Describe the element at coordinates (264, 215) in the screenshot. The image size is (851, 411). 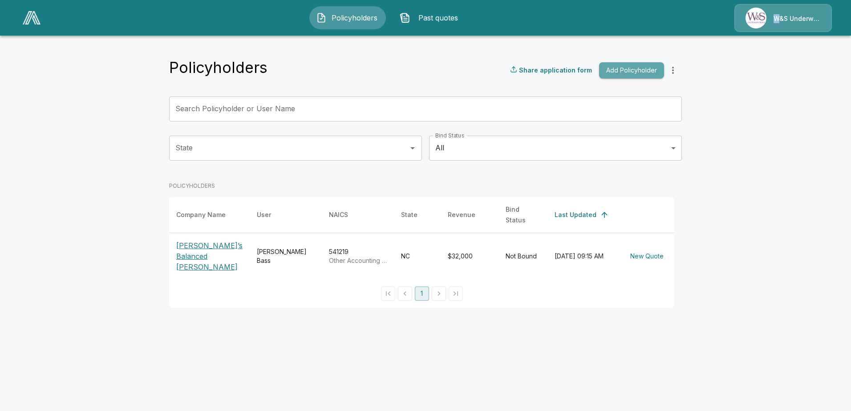
I see `div: User` at that location.